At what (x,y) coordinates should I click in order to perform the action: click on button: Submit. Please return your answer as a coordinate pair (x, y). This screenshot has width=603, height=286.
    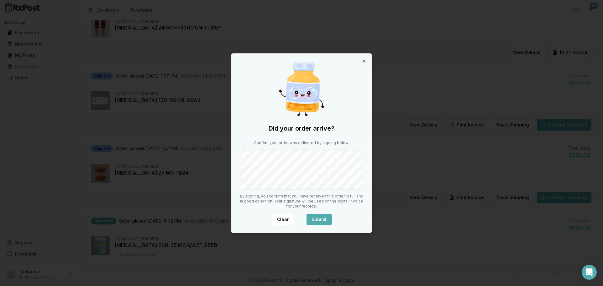
    Looking at the image, I should click on (319, 219).